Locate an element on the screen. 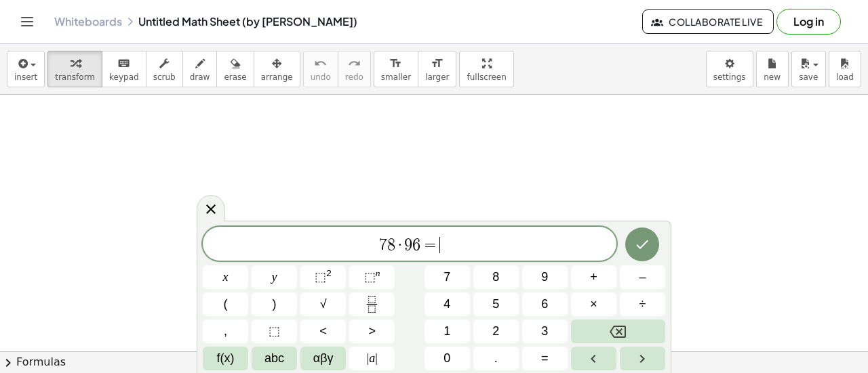  span: new is located at coordinates (771, 77).